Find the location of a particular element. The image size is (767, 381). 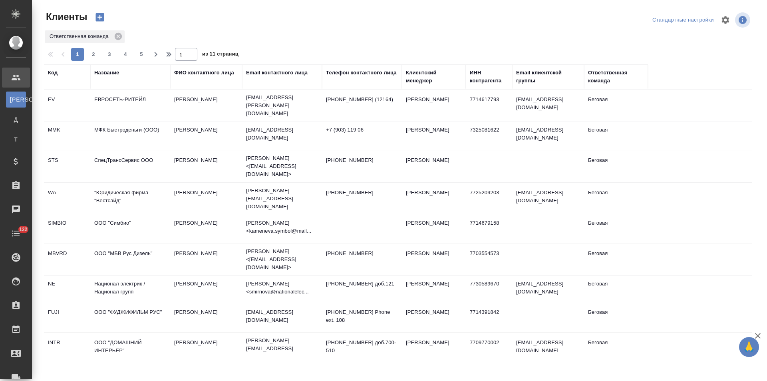

div: ФИО контактного лица is located at coordinates (204, 73).